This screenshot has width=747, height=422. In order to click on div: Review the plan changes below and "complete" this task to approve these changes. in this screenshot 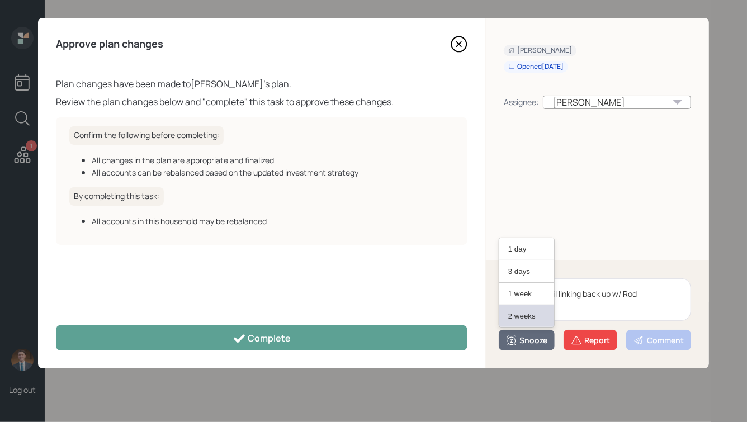, I will do `click(262, 102)`.